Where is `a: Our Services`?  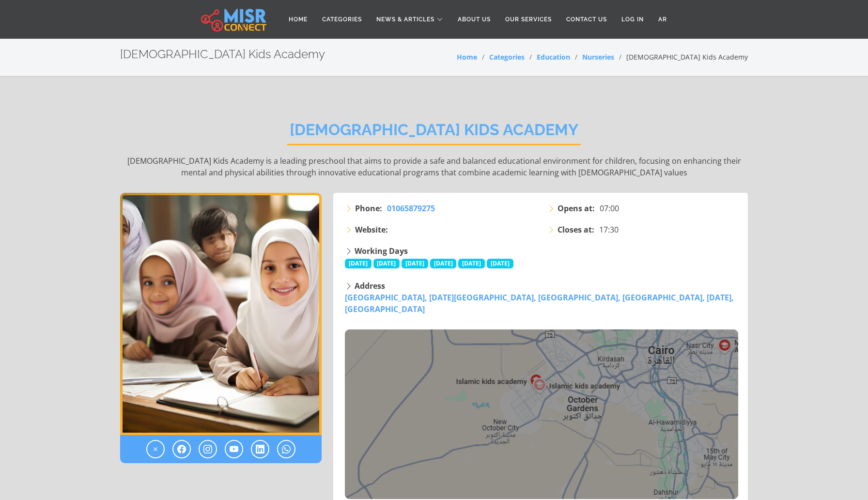
a: Our Services is located at coordinates (528, 19).